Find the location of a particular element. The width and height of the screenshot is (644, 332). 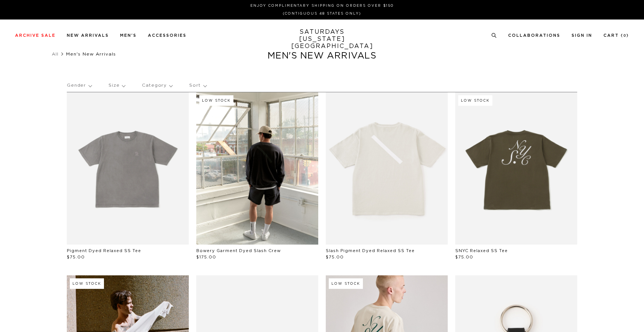

p: Gender is located at coordinates (79, 85).